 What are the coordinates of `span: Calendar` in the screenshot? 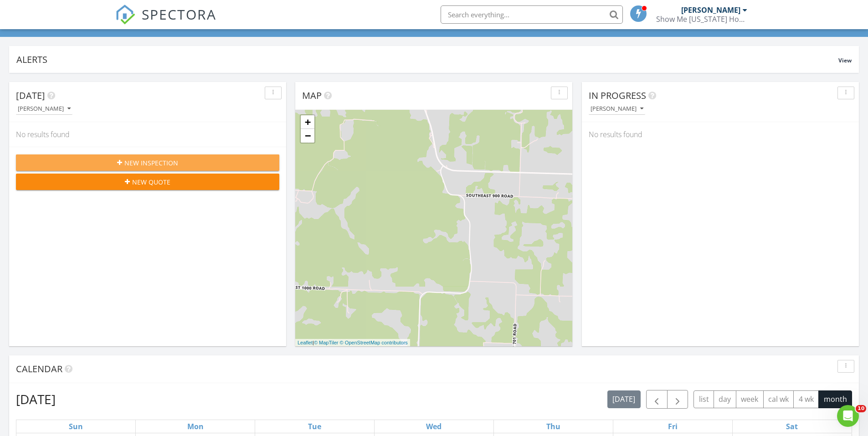 It's located at (39, 369).